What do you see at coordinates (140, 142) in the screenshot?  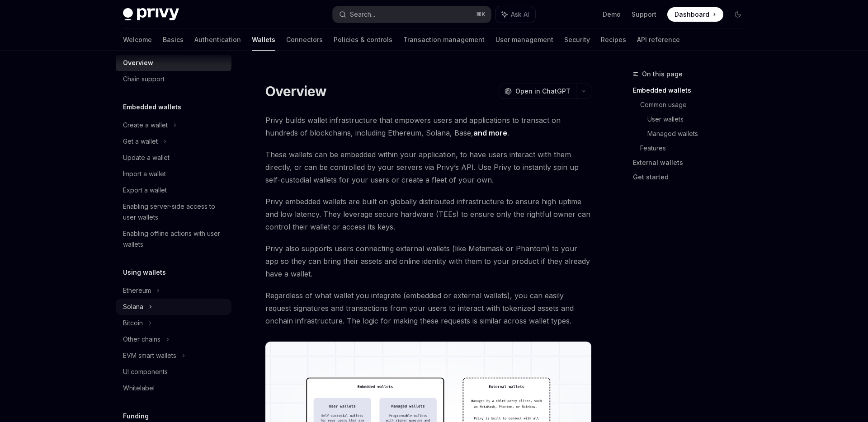 I see `div: Get a wallet` at bounding box center [140, 142].